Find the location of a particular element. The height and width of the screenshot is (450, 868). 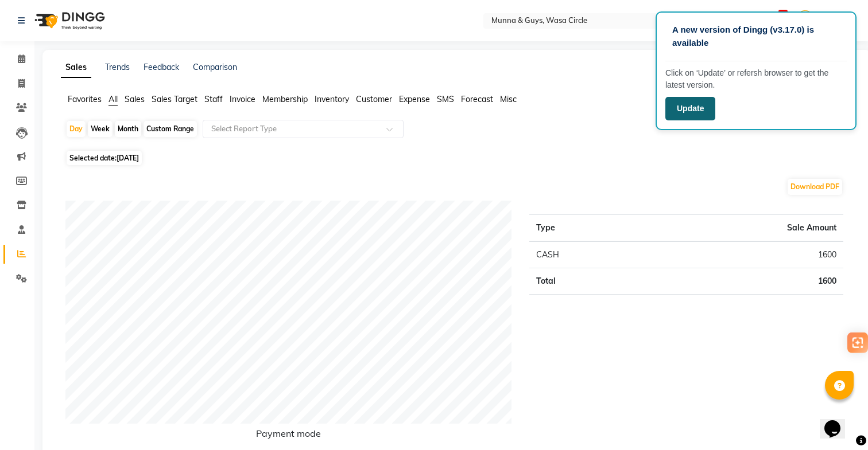

img: logo is located at coordinates (68, 20).